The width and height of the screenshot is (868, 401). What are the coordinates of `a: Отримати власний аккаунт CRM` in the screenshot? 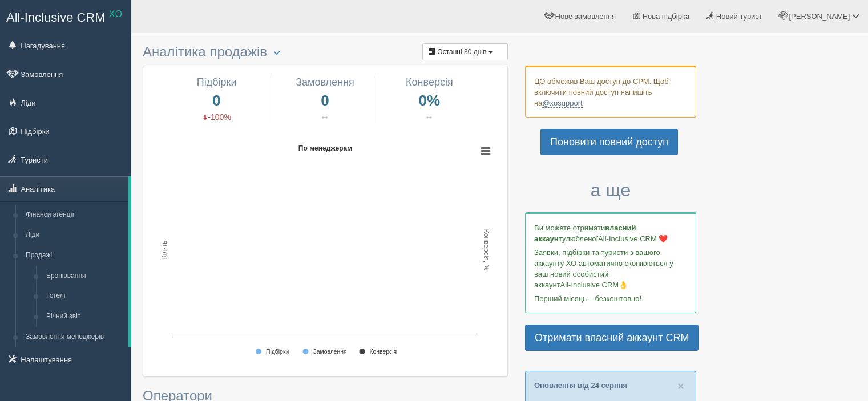 It's located at (611, 338).